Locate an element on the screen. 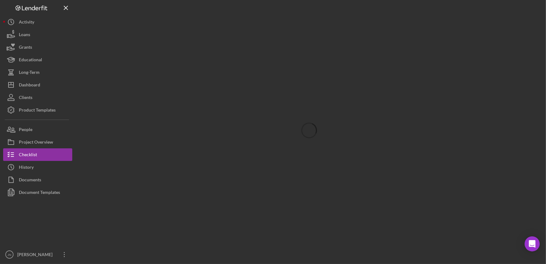 The height and width of the screenshot is (264, 546). div: Activity is located at coordinates (26, 23).